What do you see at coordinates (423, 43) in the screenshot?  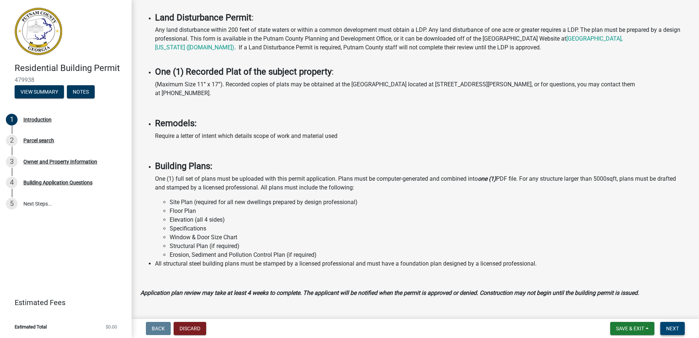 I see `p: Any land disturbance within 200 feet of state waters or within a common development must obtain a...` at bounding box center [423, 43].